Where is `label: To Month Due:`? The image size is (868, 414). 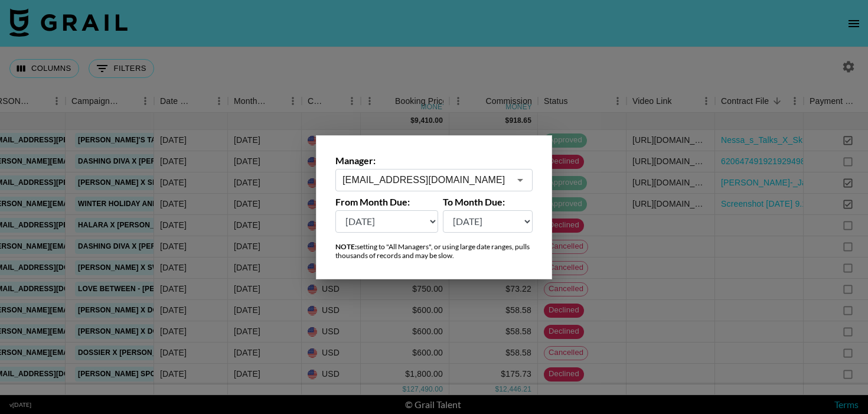 label: To Month Due: is located at coordinates (488, 202).